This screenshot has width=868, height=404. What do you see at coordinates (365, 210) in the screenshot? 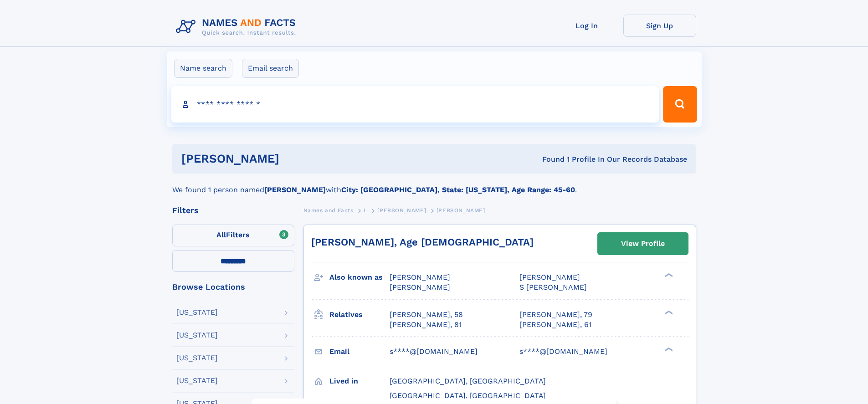
I see `a: L` at bounding box center [365, 210].